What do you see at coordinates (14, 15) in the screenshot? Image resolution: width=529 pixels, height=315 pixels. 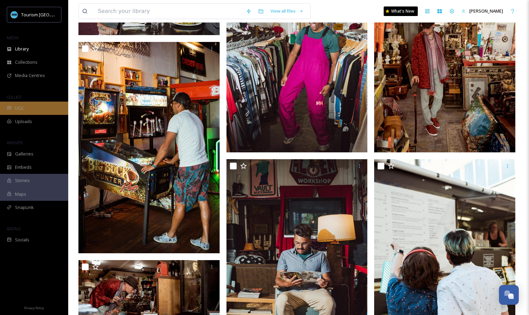 I see `img: tourism_nanaimo_logo.jpeg` at bounding box center [14, 15].